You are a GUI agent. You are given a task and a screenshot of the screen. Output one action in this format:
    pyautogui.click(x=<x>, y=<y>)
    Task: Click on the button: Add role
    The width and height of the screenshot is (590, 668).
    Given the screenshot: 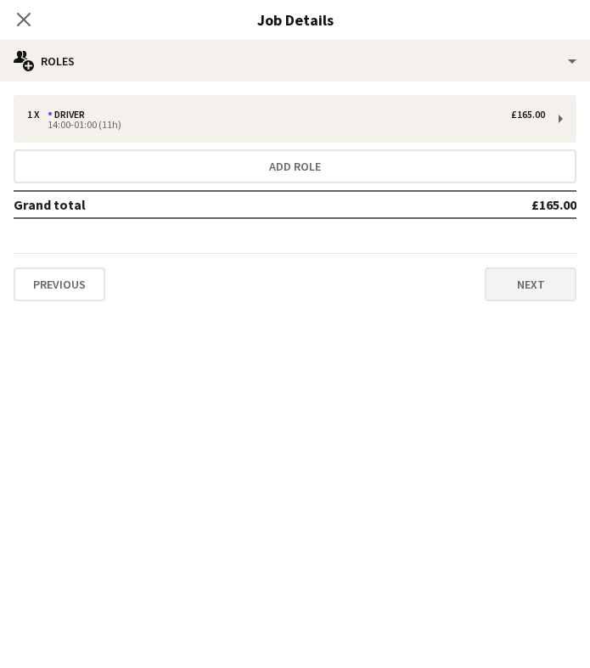 What is the action you would take?
    pyautogui.click(x=295, y=166)
    